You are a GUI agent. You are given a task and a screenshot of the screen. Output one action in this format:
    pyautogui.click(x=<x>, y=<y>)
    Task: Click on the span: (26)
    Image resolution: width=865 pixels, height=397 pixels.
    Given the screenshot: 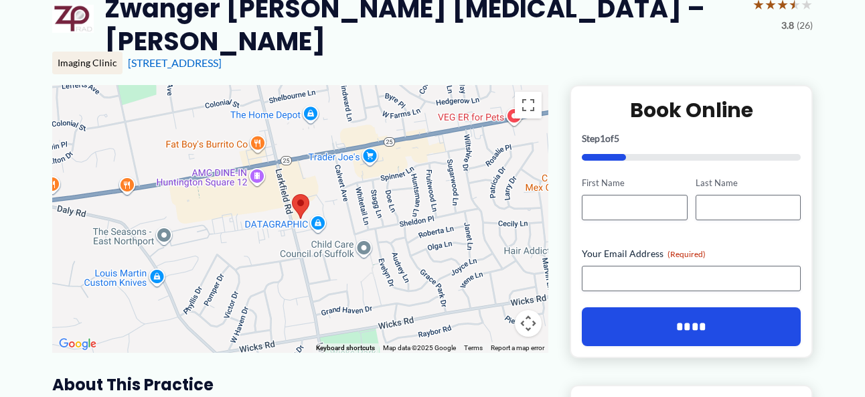 What is the action you would take?
    pyautogui.click(x=805, y=25)
    